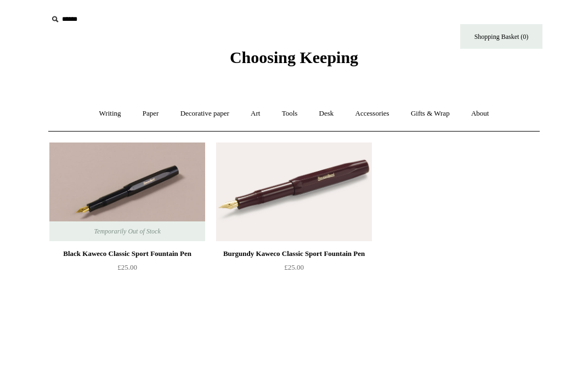 This screenshot has height=382, width=588. Describe the element at coordinates (127, 270) in the screenshot. I see `a: Black Kaweco Classic Sport Fountain Pen £25.00` at that location.